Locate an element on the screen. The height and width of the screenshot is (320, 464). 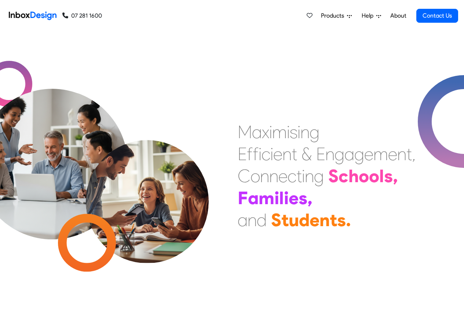
a: Help is located at coordinates (371, 16).